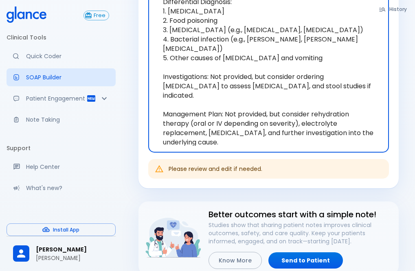 Image resolution: width=415 pixels, height=271 pixels. I want to click on li: Support, so click(61, 148).